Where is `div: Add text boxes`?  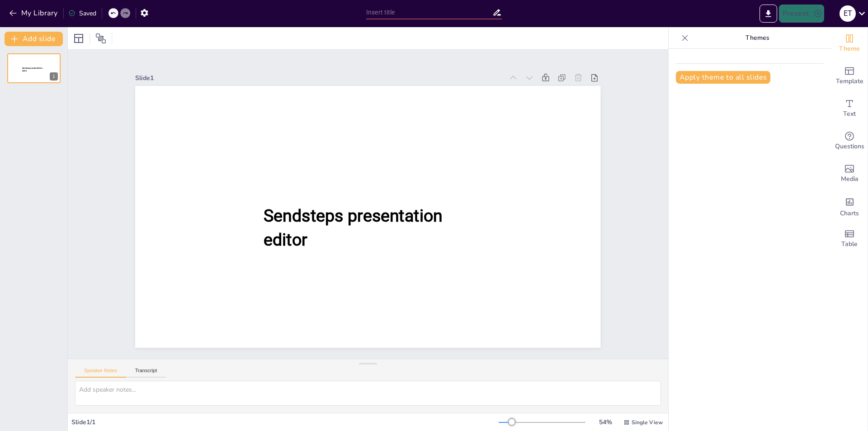
div: Add text boxes is located at coordinates (849, 109).